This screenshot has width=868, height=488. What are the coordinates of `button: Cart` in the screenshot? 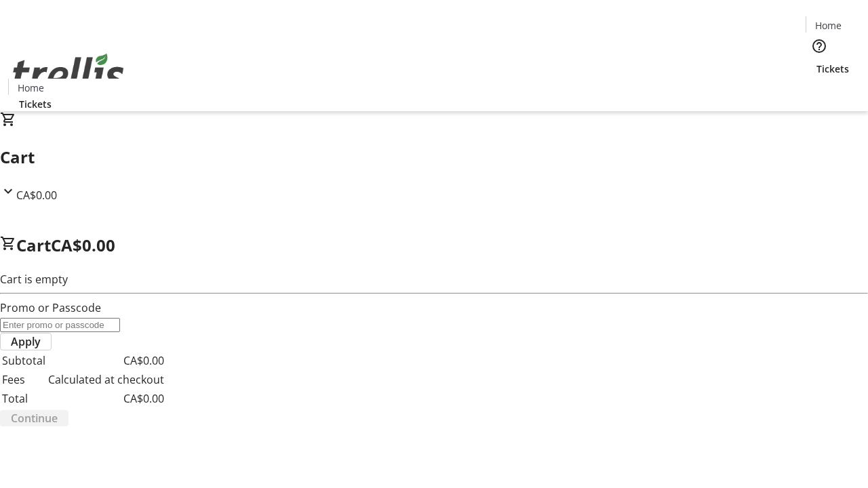 It's located at (819, 89).